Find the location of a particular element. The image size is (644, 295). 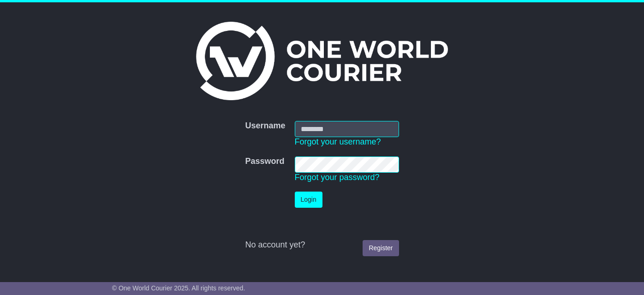

a: Register is located at coordinates (381, 248).